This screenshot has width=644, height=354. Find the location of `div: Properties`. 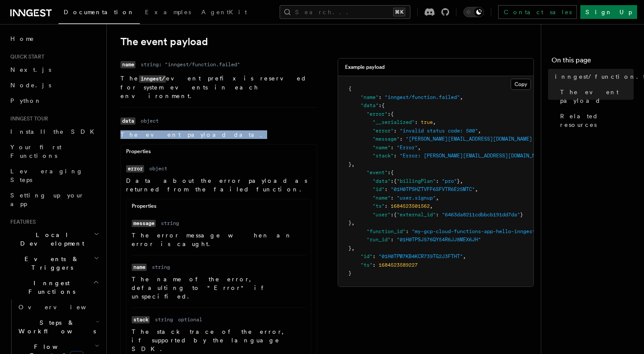

div: Properties is located at coordinates (218, 153).